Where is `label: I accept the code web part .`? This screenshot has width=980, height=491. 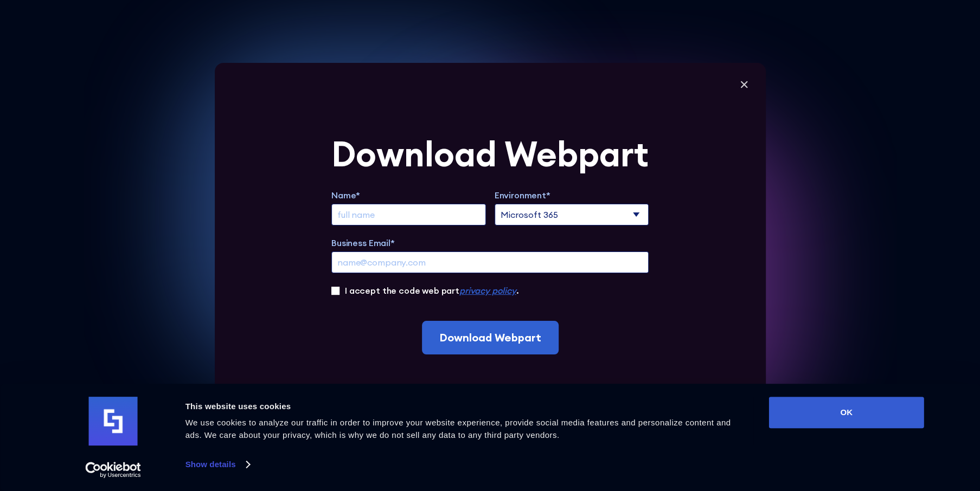
label: I accept the code web part . is located at coordinates (432, 290).